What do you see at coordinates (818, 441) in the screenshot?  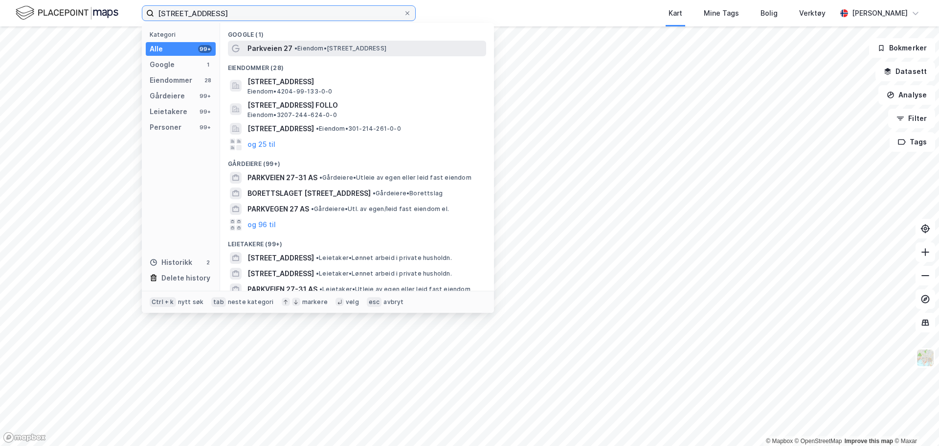 I see `a: OpenStreetMap` at bounding box center [818, 441].